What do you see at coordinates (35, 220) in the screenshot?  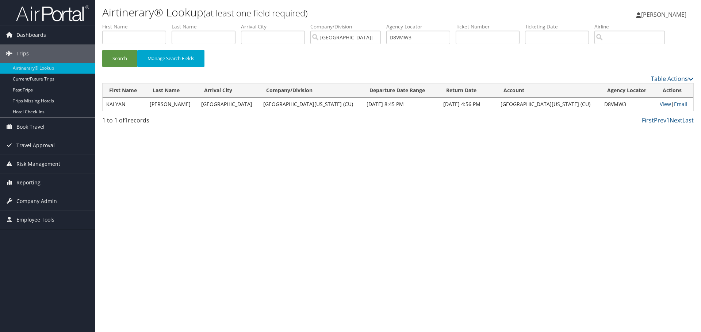 I see `span: Employee Tools` at bounding box center [35, 220].